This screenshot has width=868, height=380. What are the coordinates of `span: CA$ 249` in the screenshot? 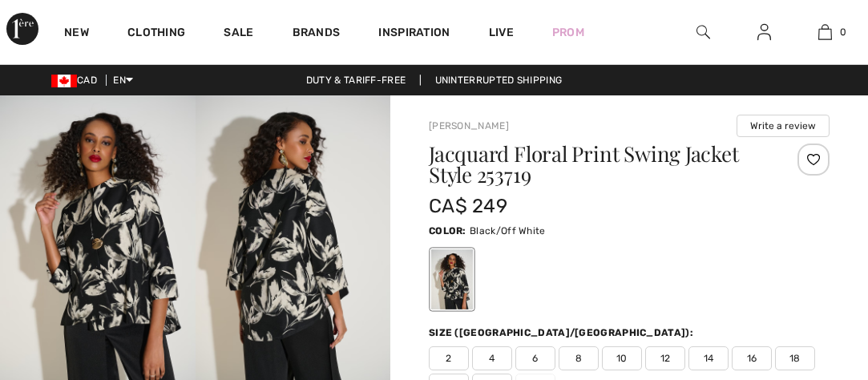 It's located at (468, 206).